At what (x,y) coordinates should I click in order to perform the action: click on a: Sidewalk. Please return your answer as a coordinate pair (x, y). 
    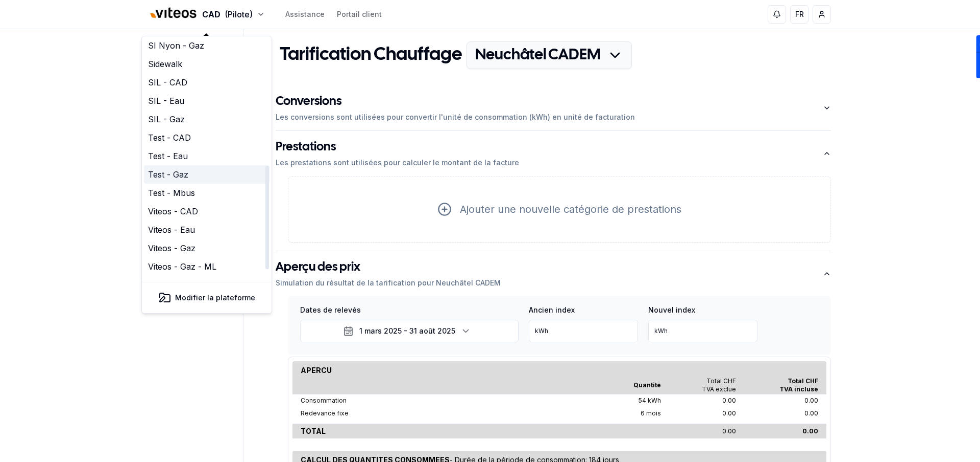
    Looking at the image, I should click on (207, 64).